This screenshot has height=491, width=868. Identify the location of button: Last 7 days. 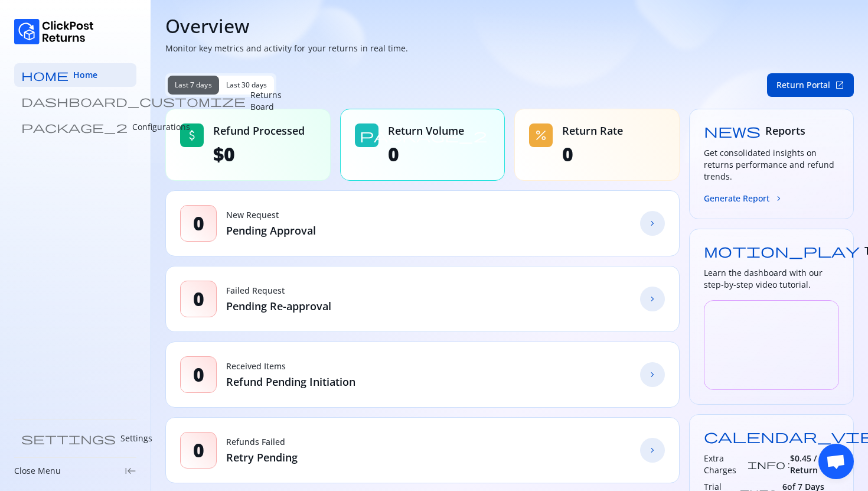
(193, 85).